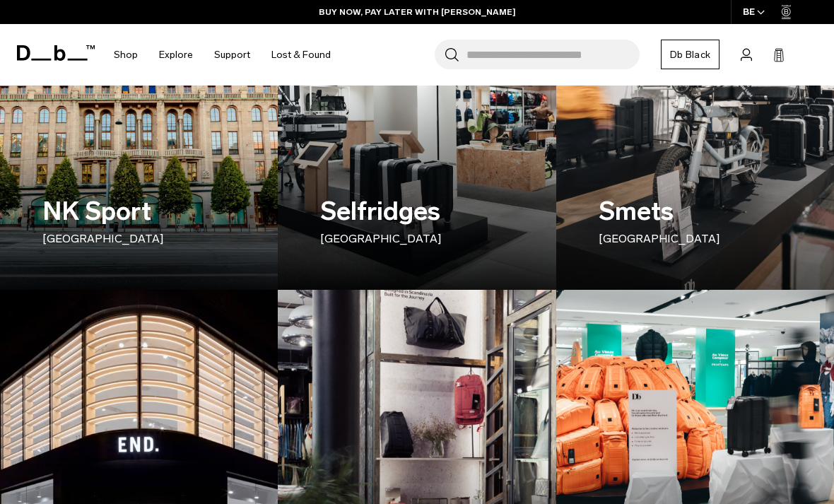  What do you see at coordinates (689, 54) in the screenshot?
I see `a: Db Black` at bounding box center [689, 54].